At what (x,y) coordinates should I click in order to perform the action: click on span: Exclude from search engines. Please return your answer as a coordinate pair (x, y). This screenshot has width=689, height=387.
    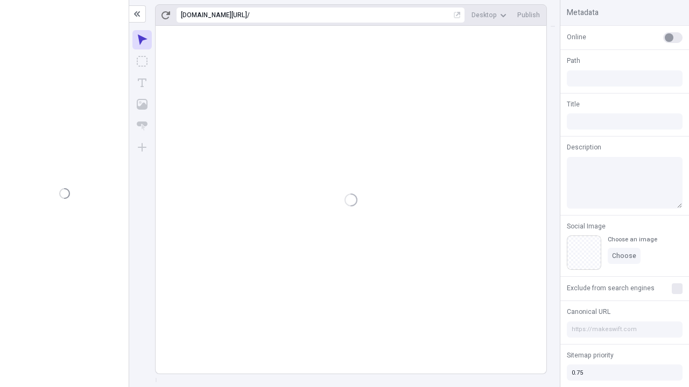
    Looking at the image, I should click on (610, 288).